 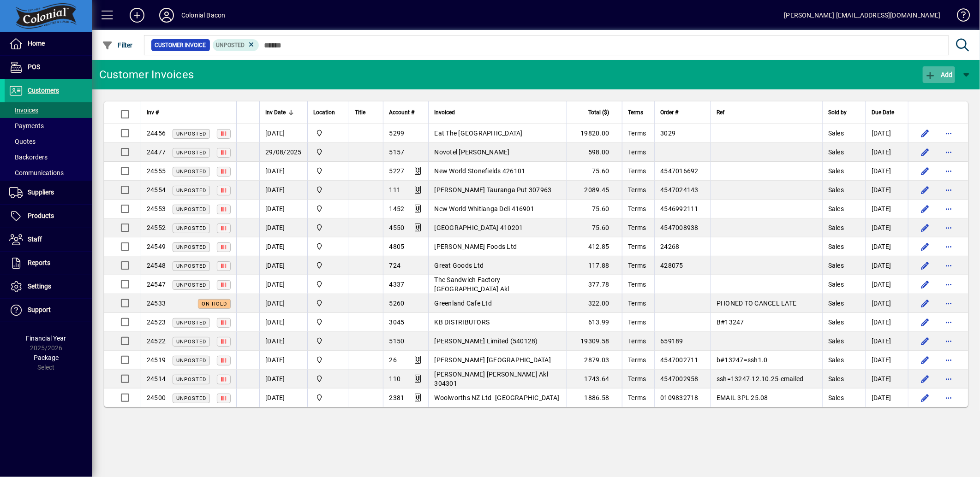 What do you see at coordinates (180, 45) in the screenshot?
I see `span: Customer Invoice` at bounding box center [180, 45].